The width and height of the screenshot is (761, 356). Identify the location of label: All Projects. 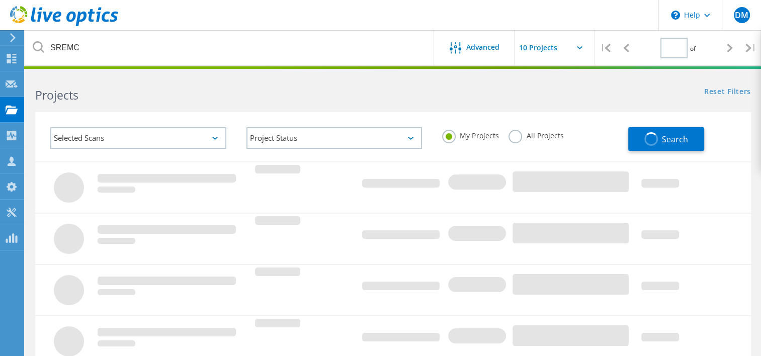
(536, 134).